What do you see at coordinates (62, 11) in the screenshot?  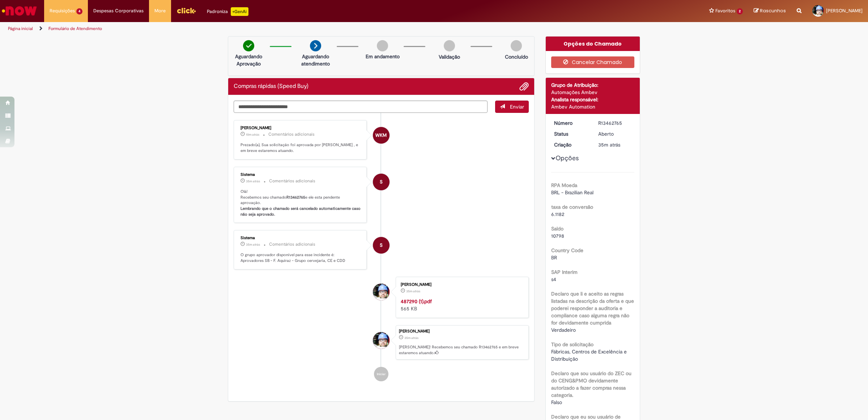 I see `span: Requisições` at bounding box center [62, 11].